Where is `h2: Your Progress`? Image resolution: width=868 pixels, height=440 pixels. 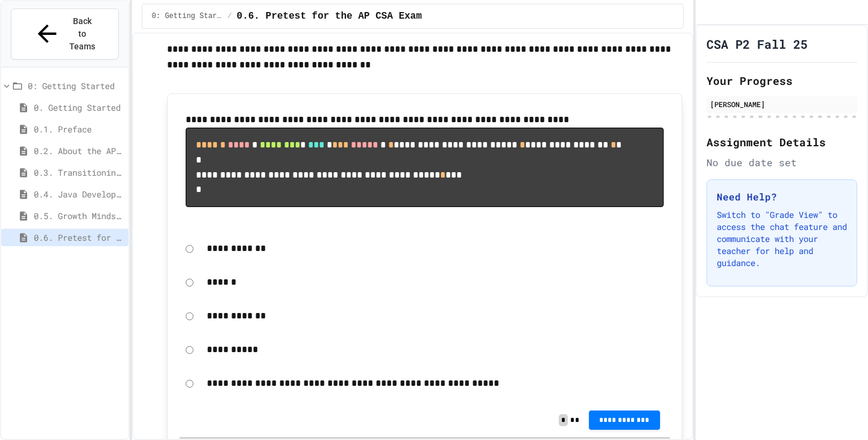
h2: Your Progress is located at coordinates (782, 80).